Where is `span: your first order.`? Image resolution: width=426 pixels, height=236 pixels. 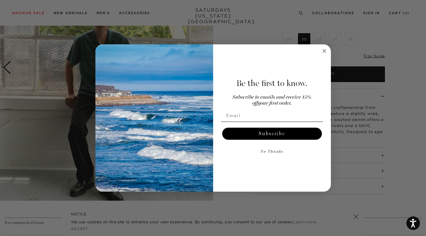 span: your first order. is located at coordinates (275, 103).